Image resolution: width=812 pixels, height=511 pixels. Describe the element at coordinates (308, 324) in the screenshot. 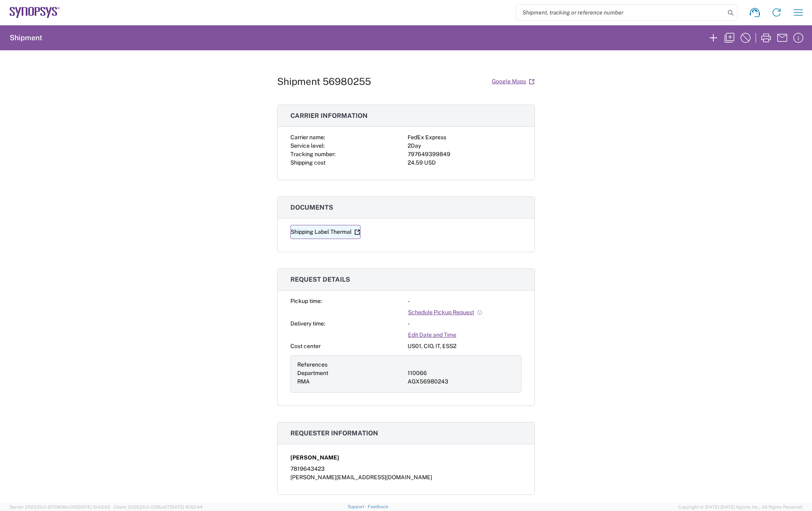

I see `span: Delivery time:` at that location.